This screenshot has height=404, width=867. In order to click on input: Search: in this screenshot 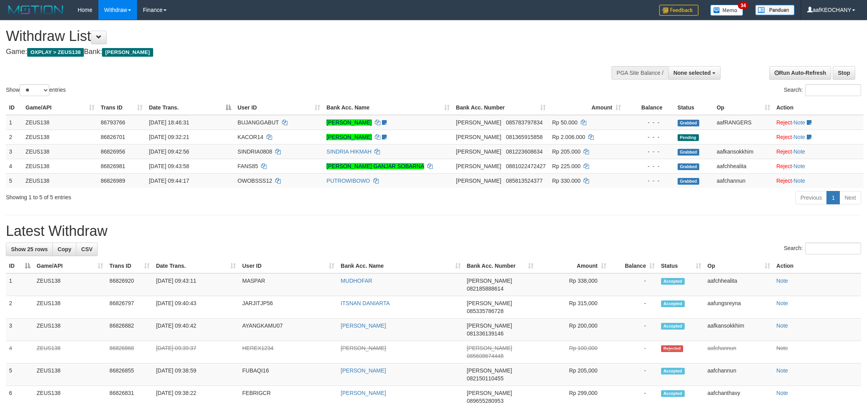, I will do `click(833, 90)`.